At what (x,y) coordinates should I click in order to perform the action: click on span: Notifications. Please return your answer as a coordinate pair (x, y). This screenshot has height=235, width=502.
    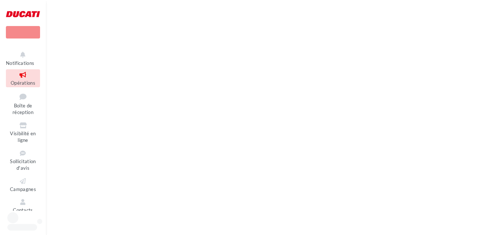
    Looking at the image, I should click on (20, 63).